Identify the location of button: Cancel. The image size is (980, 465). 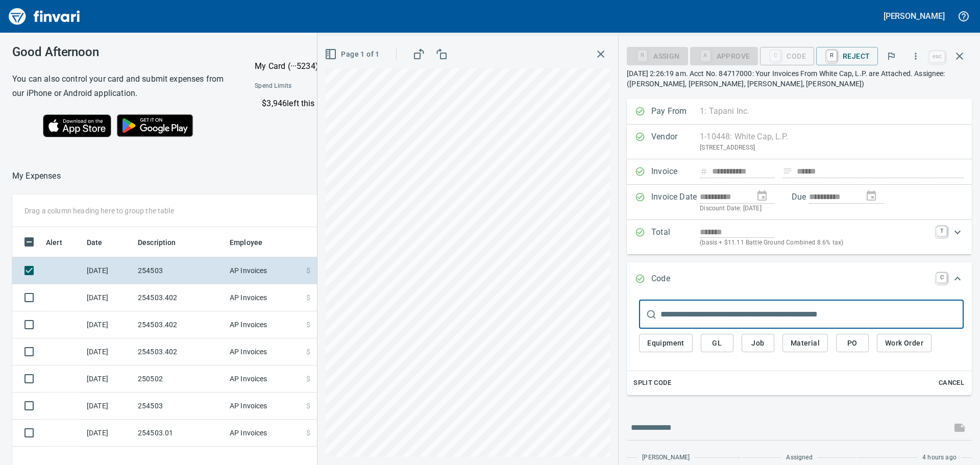
(952, 383).